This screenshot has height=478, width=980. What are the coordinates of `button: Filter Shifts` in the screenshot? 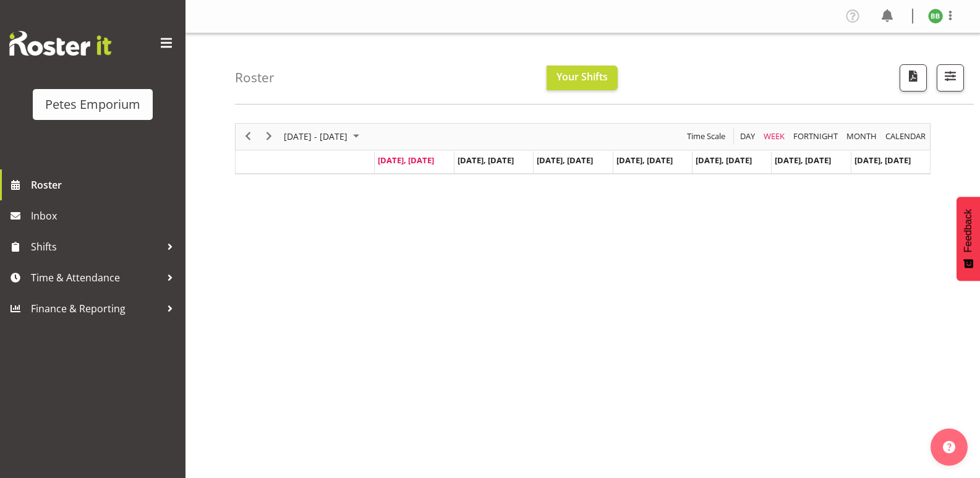 It's located at (950, 78).